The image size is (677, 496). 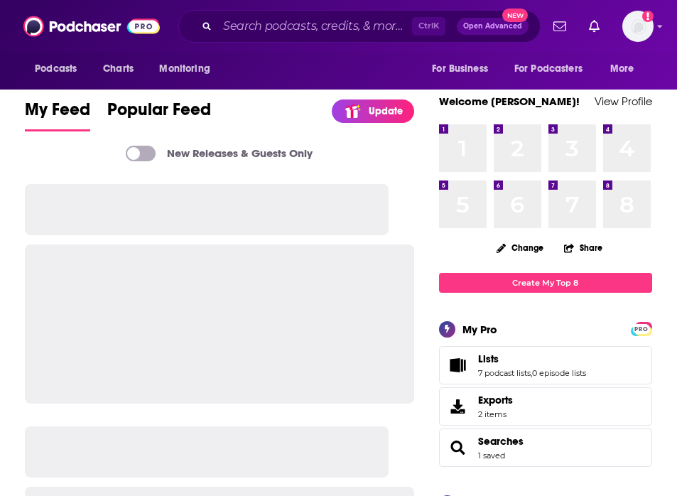 I want to click on span: Popular Feed, so click(x=159, y=114).